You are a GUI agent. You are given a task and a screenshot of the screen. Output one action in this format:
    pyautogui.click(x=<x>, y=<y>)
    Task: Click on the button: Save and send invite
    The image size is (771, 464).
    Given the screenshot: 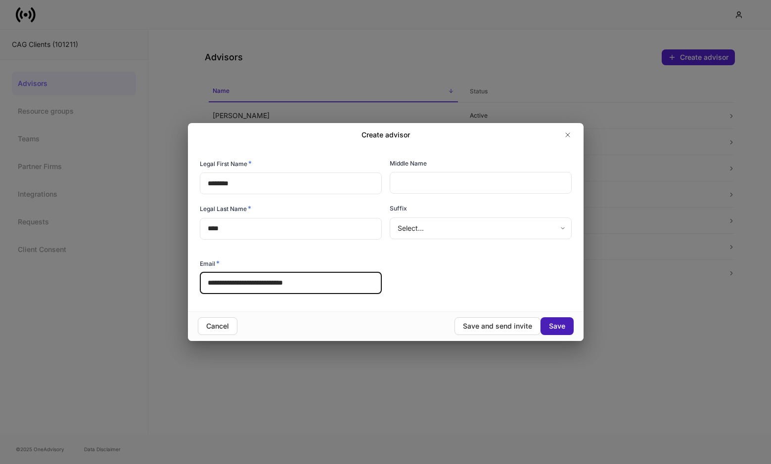 What is the action you would take?
    pyautogui.click(x=498, y=326)
    